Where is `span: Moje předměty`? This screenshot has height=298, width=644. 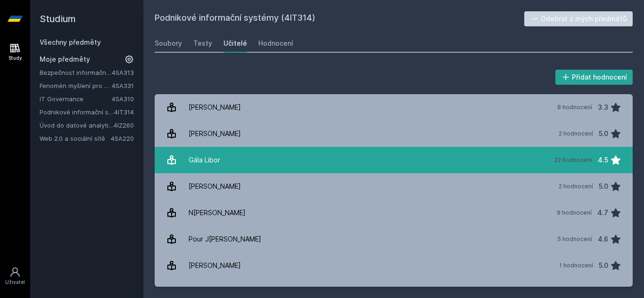
span: Moje předměty is located at coordinates (65, 59).